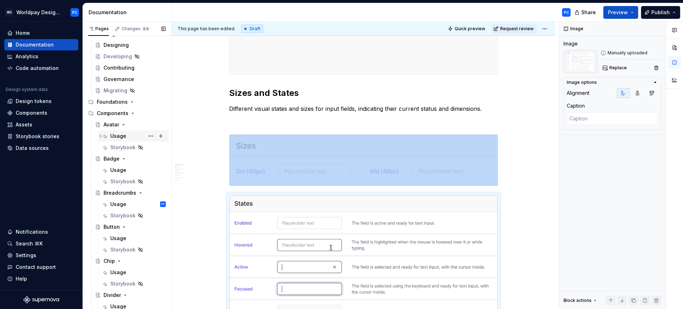  What do you see at coordinates (618, 12) in the screenshot?
I see `span: Preview` at bounding box center [618, 12].